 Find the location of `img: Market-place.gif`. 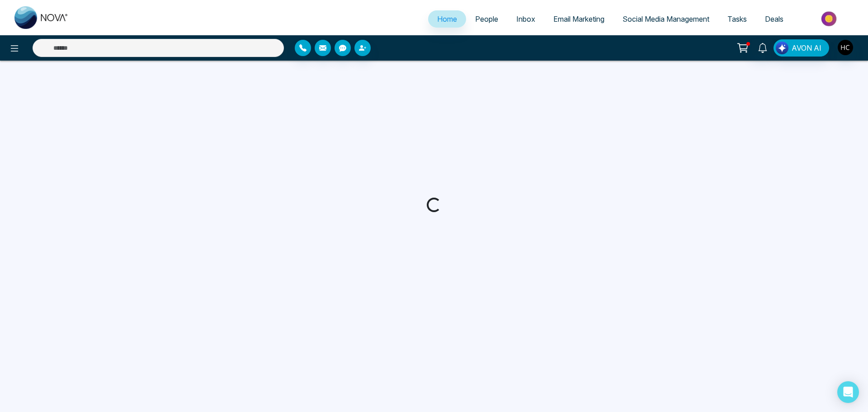

img: Market-place.gif is located at coordinates (830, 18).